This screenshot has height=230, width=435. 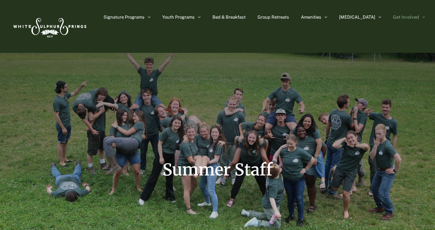 I want to click on span: Amenities, so click(x=311, y=17).